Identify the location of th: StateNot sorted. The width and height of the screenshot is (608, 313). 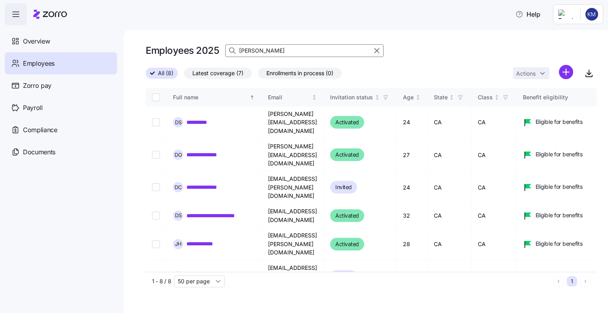
(449, 97).